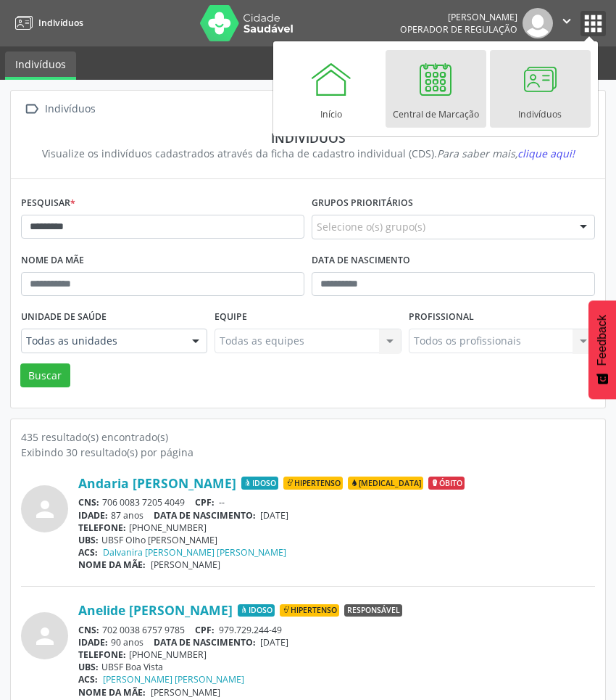  What do you see at coordinates (506, 153) in the screenshot?
I see `i: Para saber mais,` at bounding box center [506, 153].